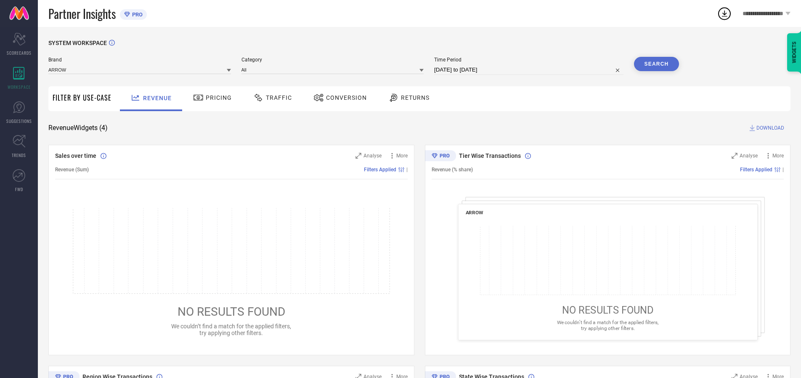 The image size is (801, 378). I want to click on span: Brand, so click(140, 60).